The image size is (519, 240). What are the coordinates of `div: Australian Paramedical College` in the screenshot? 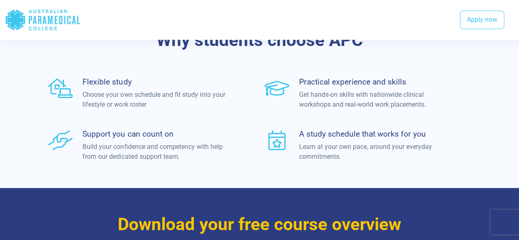 It's located at (43, 20).